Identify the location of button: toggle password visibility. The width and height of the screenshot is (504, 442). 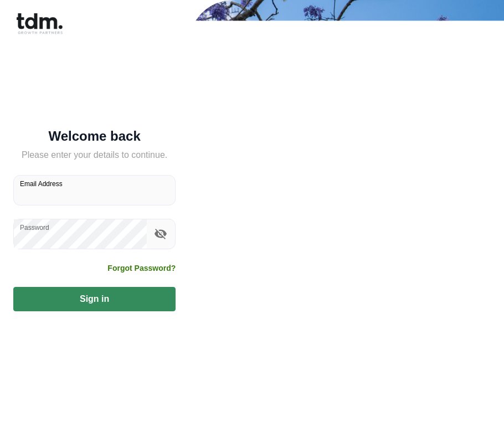
(161, 234).